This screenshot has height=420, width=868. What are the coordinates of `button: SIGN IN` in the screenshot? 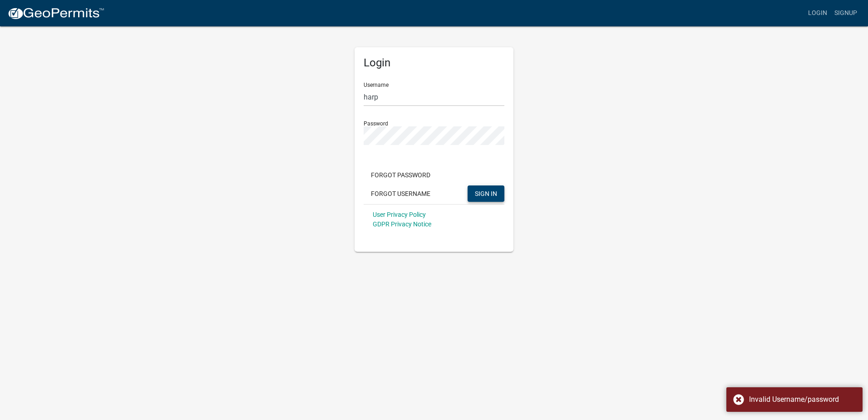 It's located at (485, 194).